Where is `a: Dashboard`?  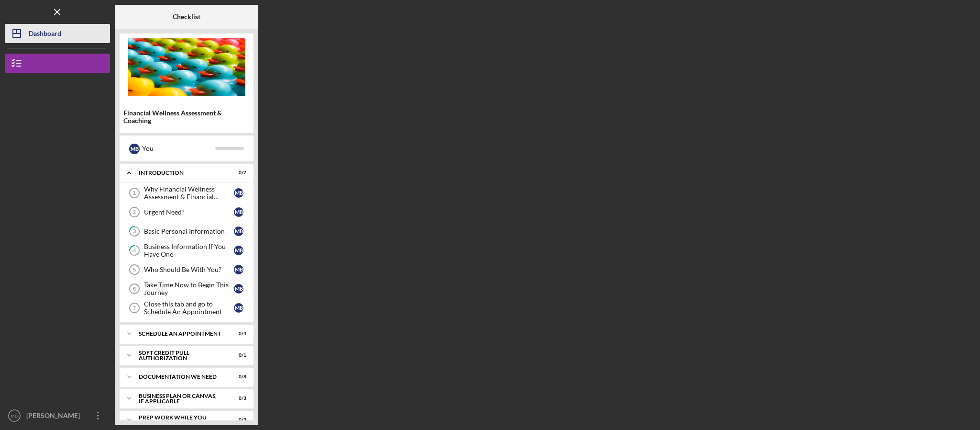
a: Dashboard is located at coordinates (57, 33).